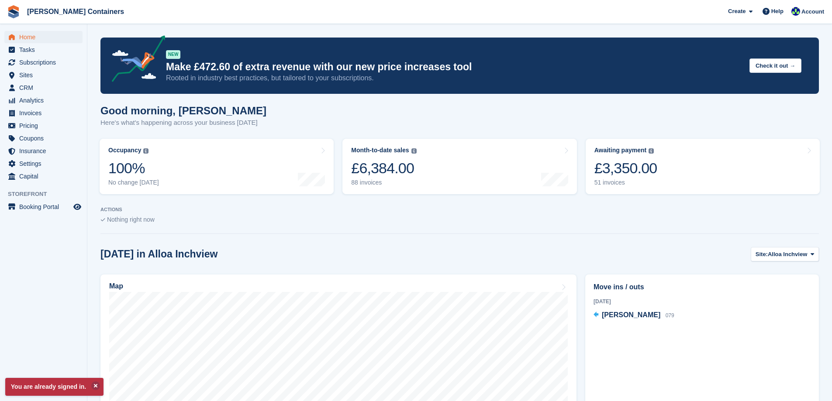 The width and height of the screenshot is (832, 401). Describe the element at coordinates (383, 183) in the screenshot. I see `div: 88 invoices` at that location.